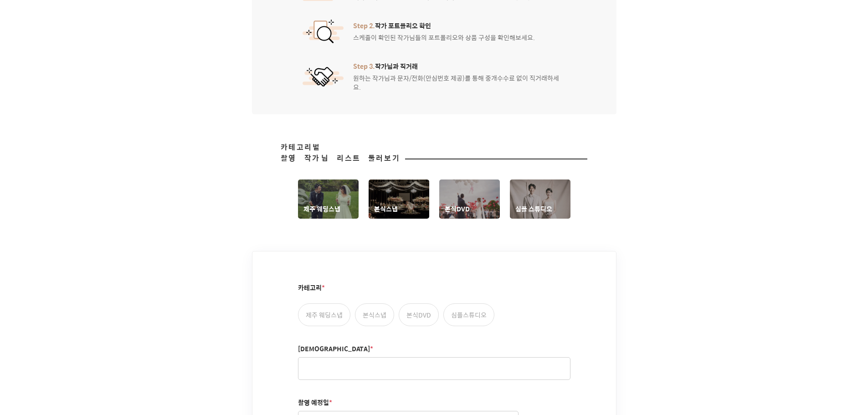 Image resolution: width=868 pixels, height=415 pixels. Describe the element at coordinates (459, 77) in the screenshot. I see `div: 원하는 작가님과 문자/전화(안심번호 제공)를 통해 중개수수료 없이 직거래하세요.` at that location.